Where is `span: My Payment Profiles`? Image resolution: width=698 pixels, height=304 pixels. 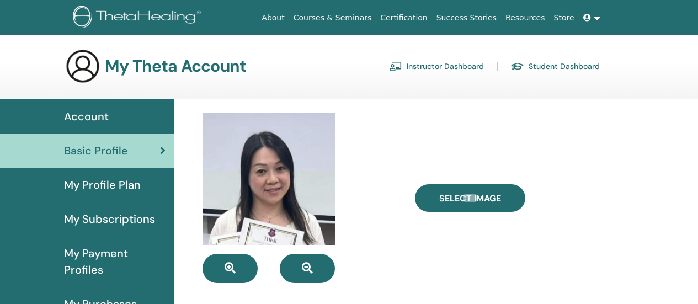
span: My Payment Profiles is located at coordinates (115, 261).